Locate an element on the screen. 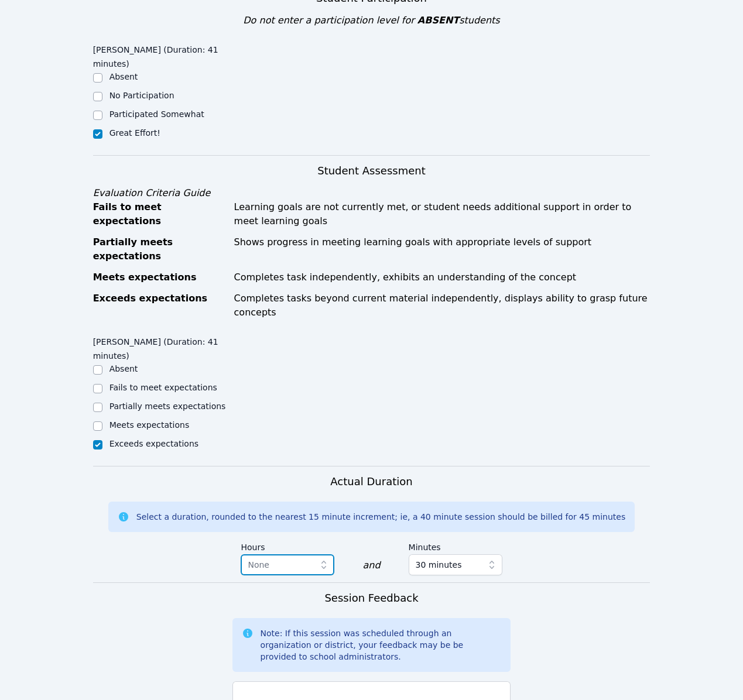 The width and height of the screenshot is (743, 700). h3: Actual Duration is located at coordinates (372, 482).